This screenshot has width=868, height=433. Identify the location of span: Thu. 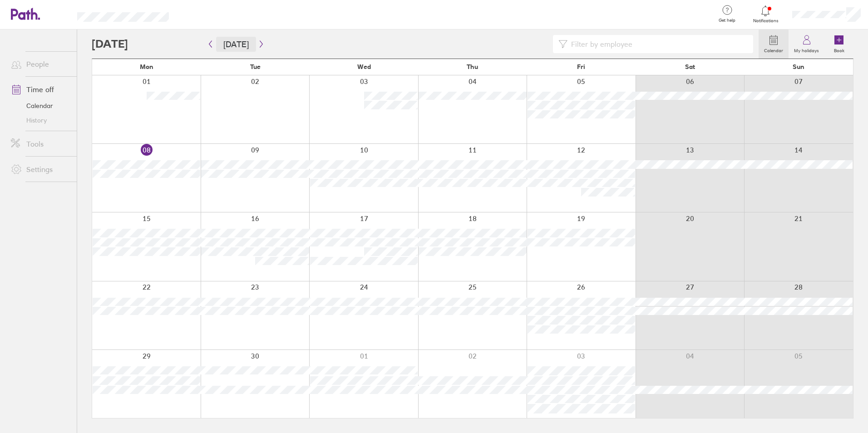
(472, 67).